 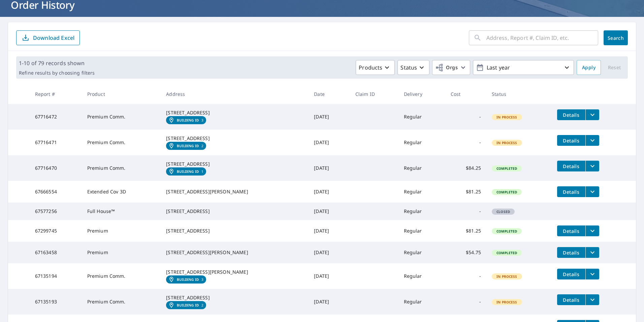 What do you see at coordinates (56, 142) in the screenshot?
I see `td: 67716471` at bounding box center [56, 142].